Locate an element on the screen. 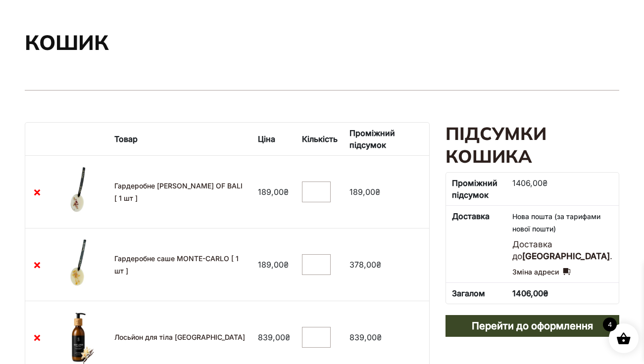 The width and height of the screenshot is (644, 364). h2: Підсумки кошика is located at coordinates (532, 145).